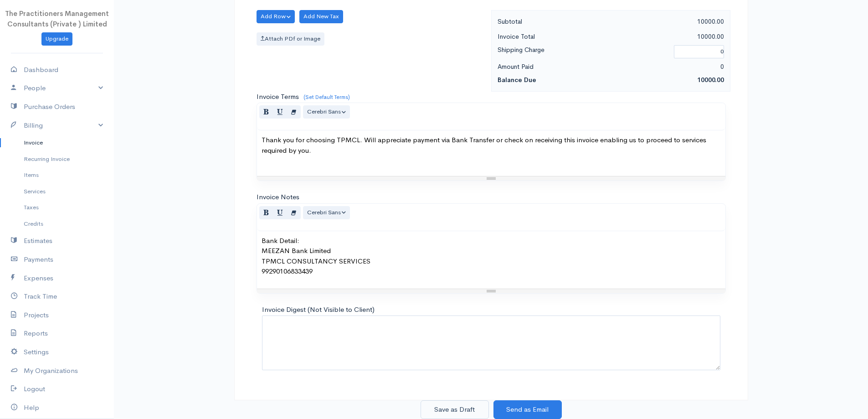 This screenshot has width=868, height=419. I want to click on label: Invoice Notes, so click(278, 197).